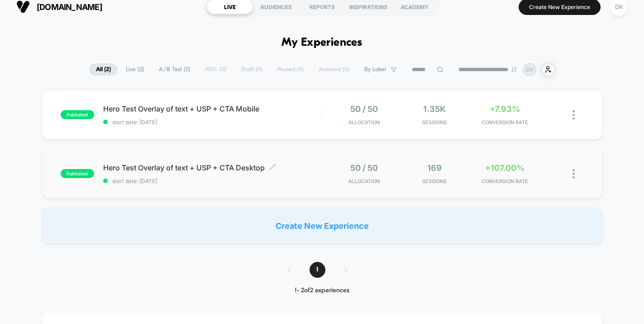 This screenshot has width=644, height=324. I want to click on span: Hero Test Overlay of text + USP + CTA Mobile, so click(212, 109).